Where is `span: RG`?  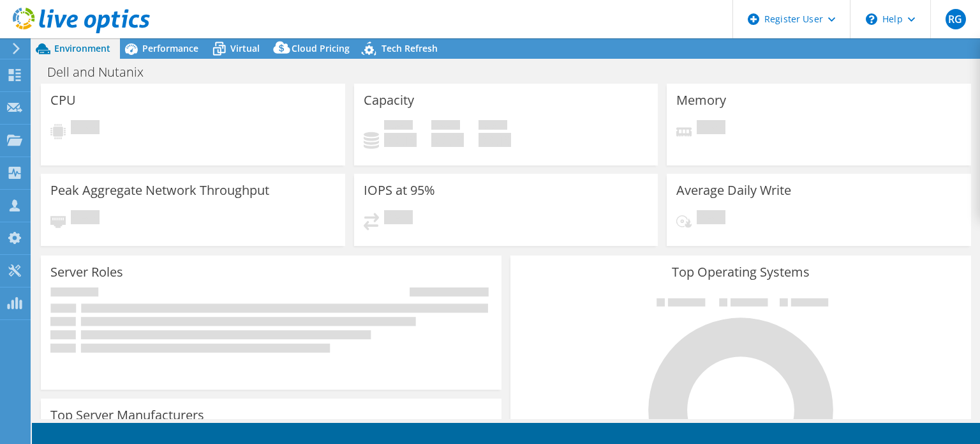
span: RG is located at coordinates (956, 19).